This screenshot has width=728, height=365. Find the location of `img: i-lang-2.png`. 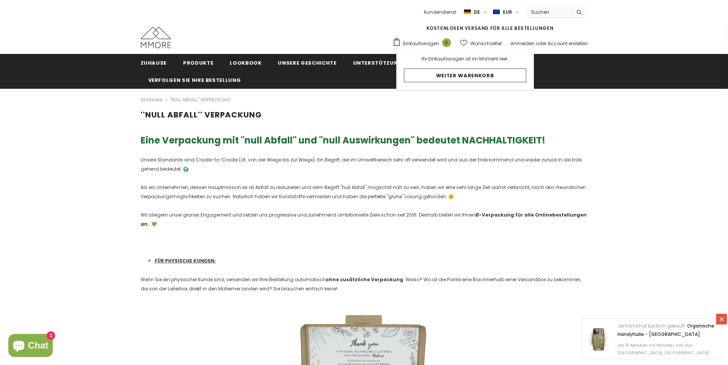

img: i-lang-2.png is located at coordinates (467, 12).